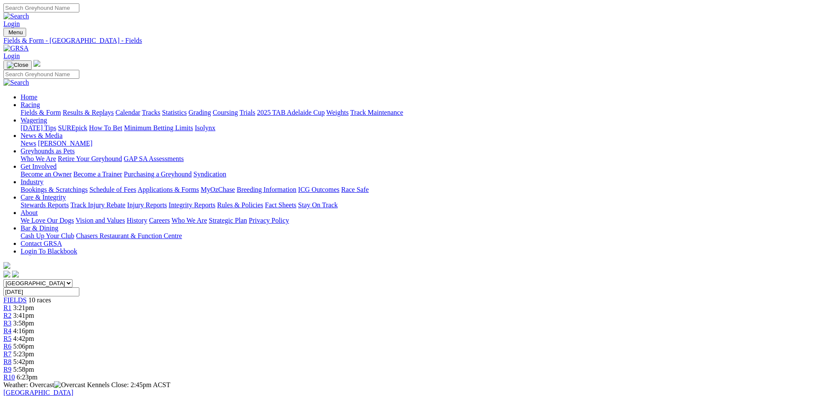  Describe the element at coordinates (417, 144) in the screenshot. I see `div: News & Media` at that location.